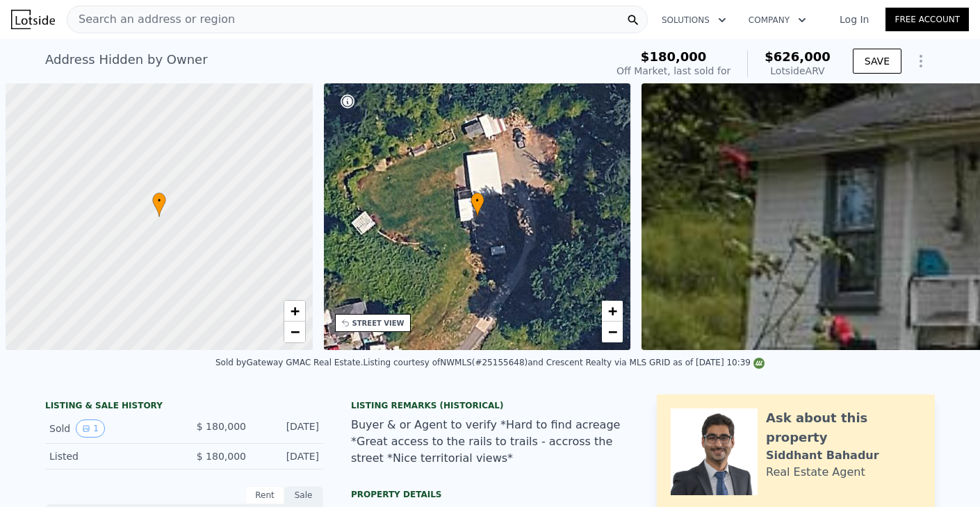 The height and width of the screenshot is (507, 980). Describe the element at coordinates (490, 495) in the screenshot. I see `div: Property details` at that location.